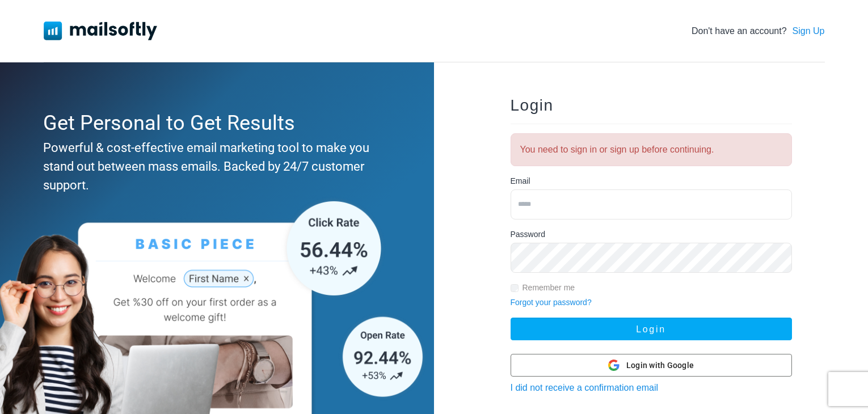  What do you see at coordinates (584, 387) in the screenshot?
I see `a: I did not receive a confirmation email` at bounding box center [584, 387].